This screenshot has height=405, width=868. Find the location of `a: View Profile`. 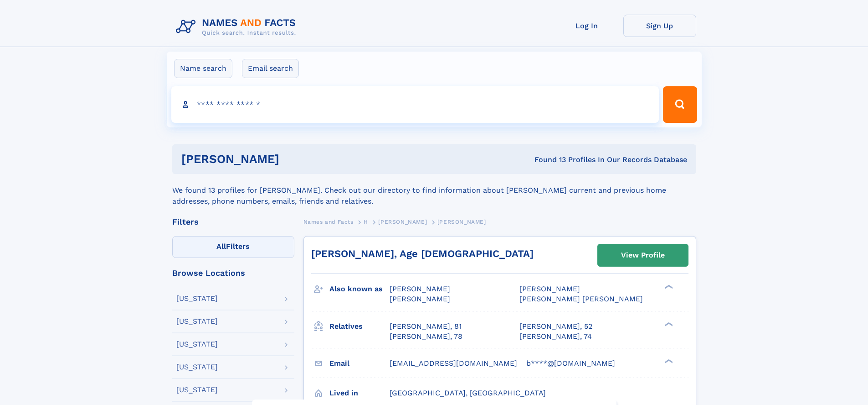

a: View Profile is located at coordinates (643, 255).